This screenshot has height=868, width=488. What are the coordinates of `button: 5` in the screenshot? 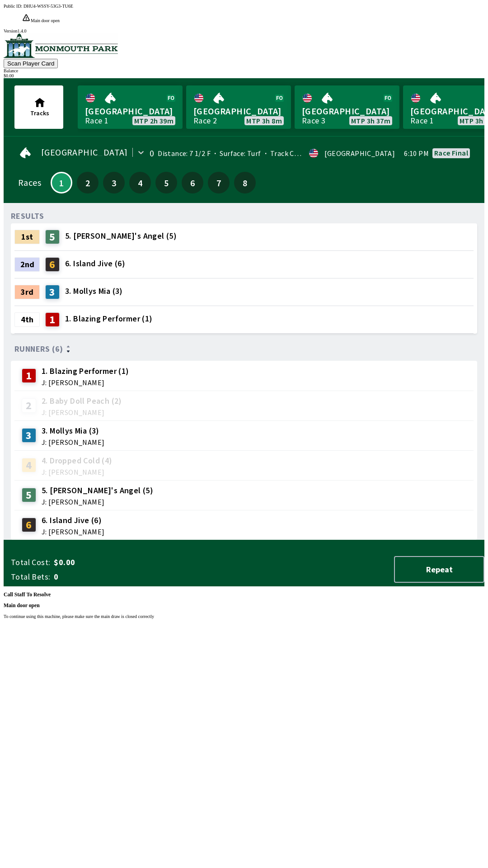 It's located at (167, 182).